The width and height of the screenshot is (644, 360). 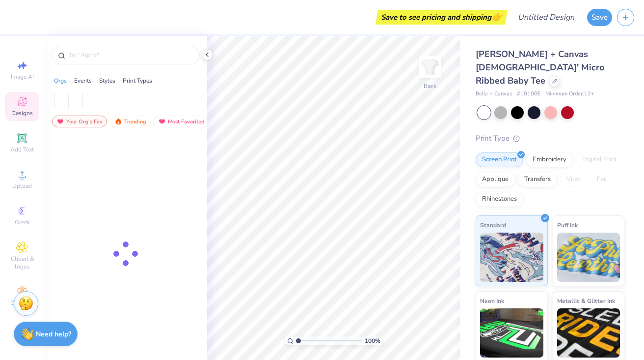 What do you see at coordinates (549, 160) in the screenshot?
I see `div: Embroidery` at bounding box center [549, 160].